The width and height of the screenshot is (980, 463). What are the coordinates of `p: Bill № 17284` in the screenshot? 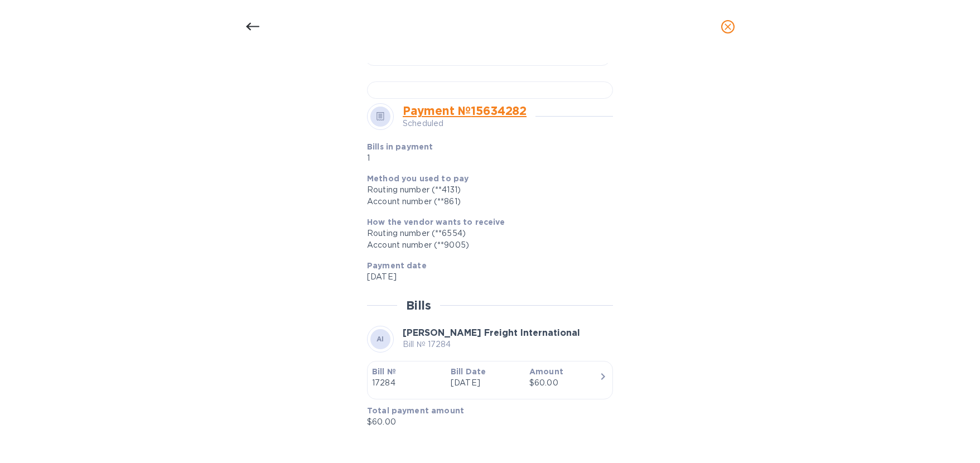 It's located at (492, 344).